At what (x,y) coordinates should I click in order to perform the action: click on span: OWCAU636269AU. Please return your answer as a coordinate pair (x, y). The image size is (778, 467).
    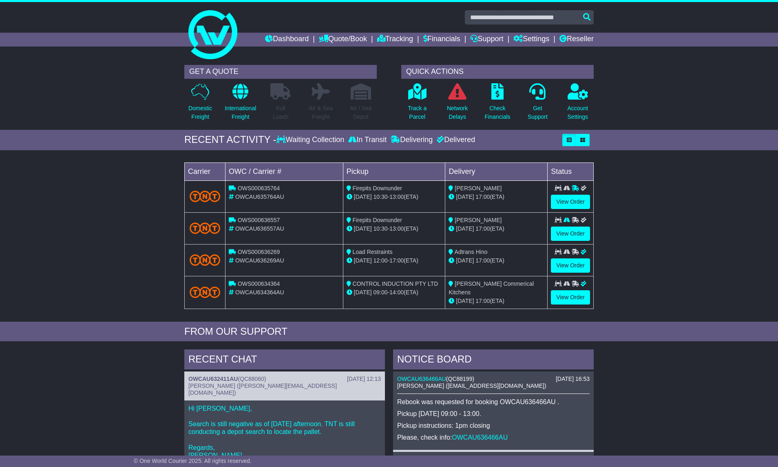
    Looking at the image, I should click on (260, 260).